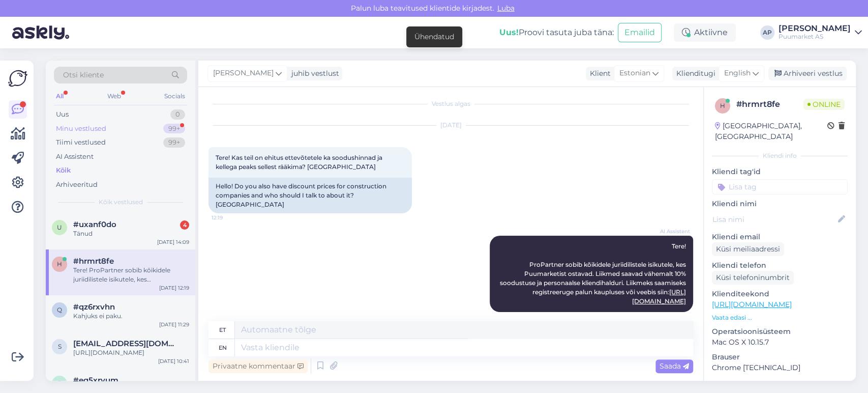  I want to click on span: #uxanf0do, so click(94, 224).